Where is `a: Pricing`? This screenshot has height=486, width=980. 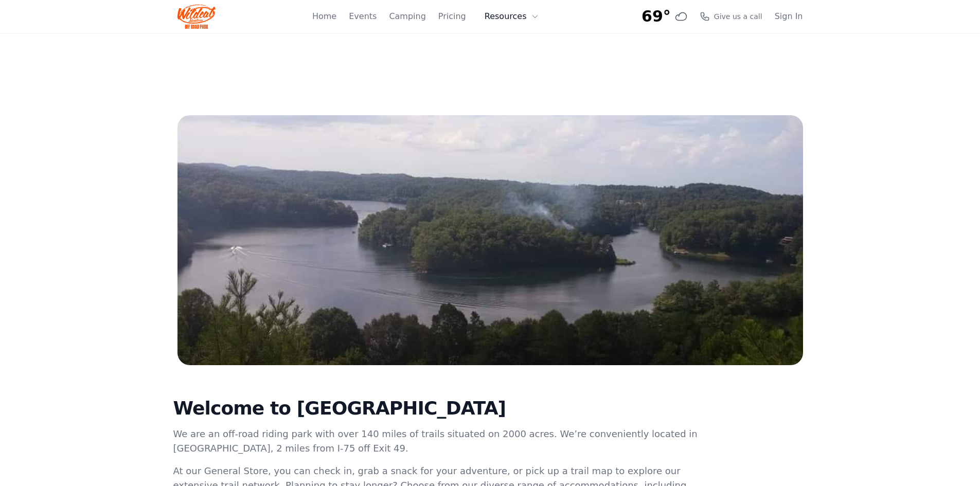
a: Pricing is located at coordinates (452, 17).